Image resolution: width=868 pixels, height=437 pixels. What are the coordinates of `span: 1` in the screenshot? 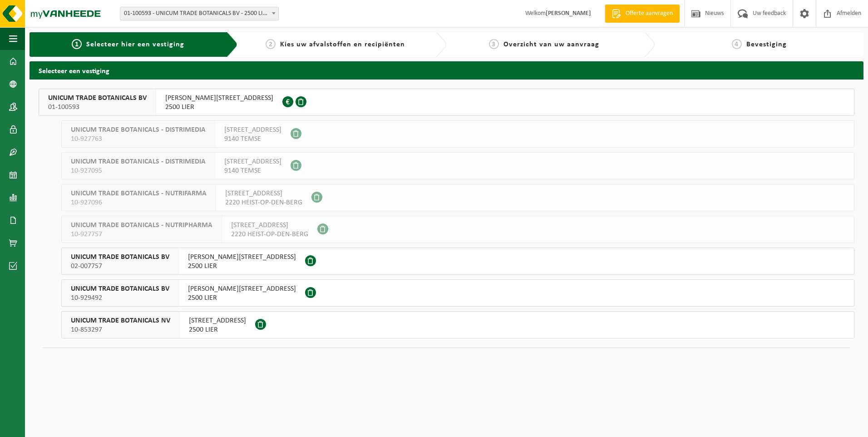 It's located at (77, 44).